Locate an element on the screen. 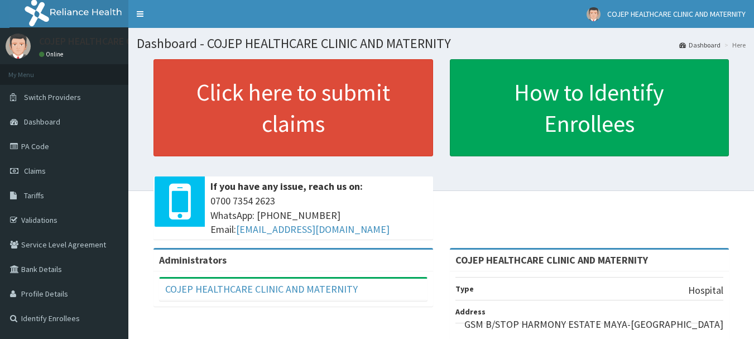 The width and height of the screenshot is (754, 339). b: Address is located at coordinates (471, 312).